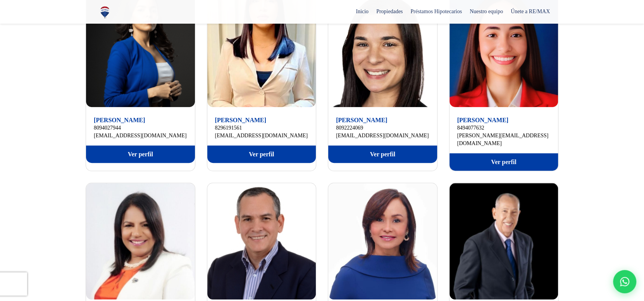 This screenshot has height=301, width=644. I want to click on img: Aurelia Betania González De Molina, so click(383, 241).